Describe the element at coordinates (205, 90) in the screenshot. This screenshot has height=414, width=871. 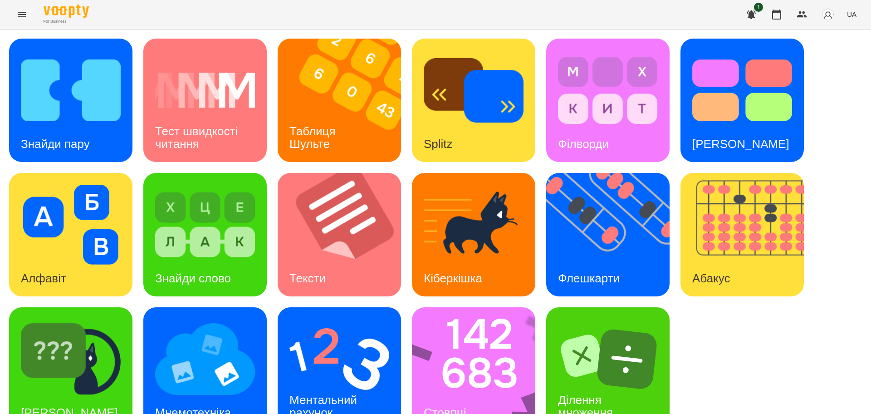
I see `img: Тест швидкості читання` at that location.